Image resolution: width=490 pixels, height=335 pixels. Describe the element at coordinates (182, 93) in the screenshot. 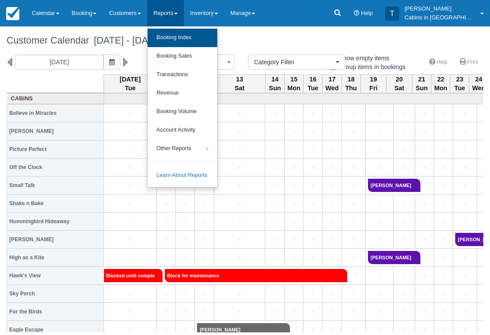

I see `a: Revenue` at that location.